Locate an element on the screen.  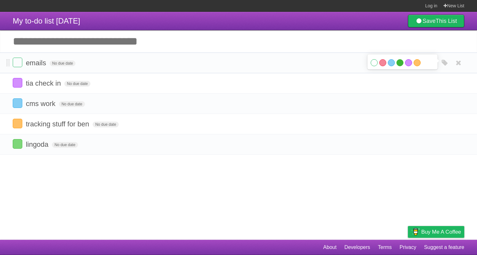
a: Developers is located at coordinates (357, 247).